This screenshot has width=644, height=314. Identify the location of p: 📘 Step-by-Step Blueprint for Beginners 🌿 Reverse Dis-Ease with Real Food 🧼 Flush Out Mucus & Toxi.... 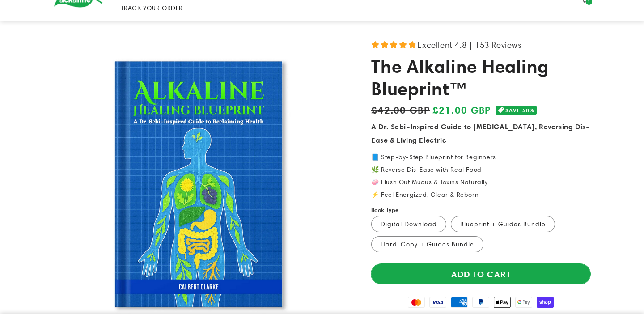
(481, 176).